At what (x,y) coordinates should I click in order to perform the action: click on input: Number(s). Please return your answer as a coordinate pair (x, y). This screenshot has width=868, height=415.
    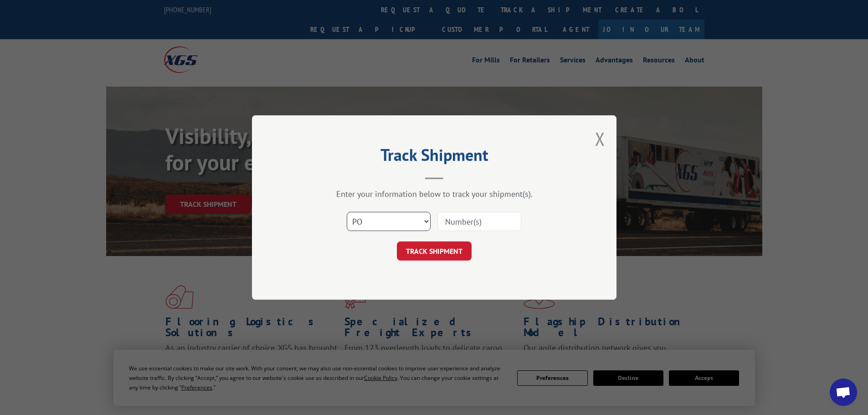
    Looking at the image, I should click on (479, 221).